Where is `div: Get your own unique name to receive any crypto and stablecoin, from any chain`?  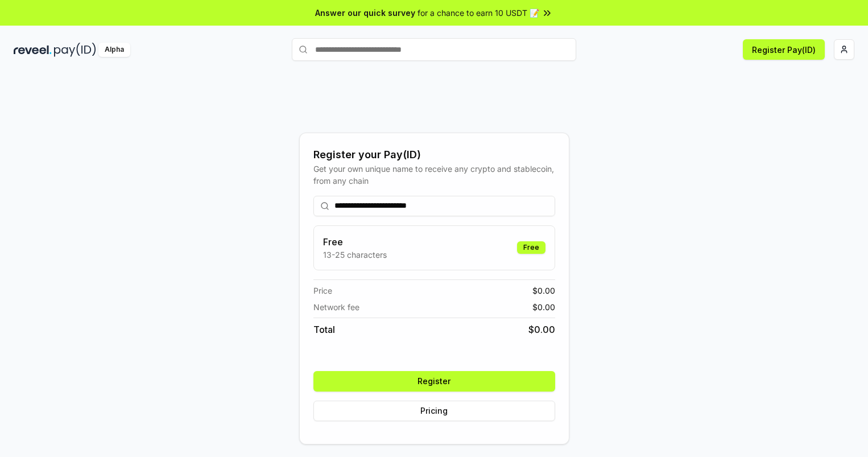 div: Get your own unique name to receive any crypto and stablecoin, from any chain is located at coordinates (434, 175).